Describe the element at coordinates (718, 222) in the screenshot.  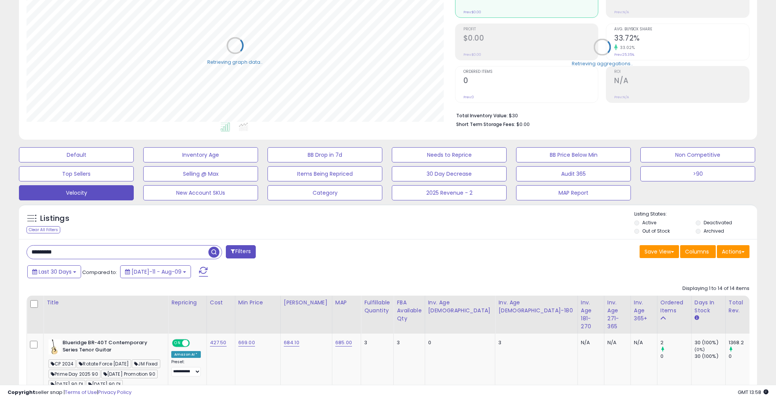
I see `label: Deactivated` at that location.